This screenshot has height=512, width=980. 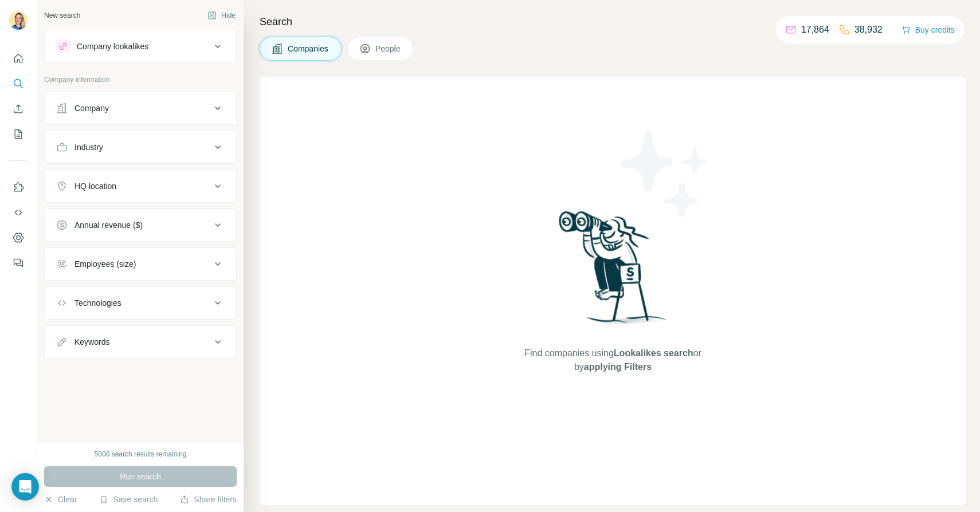 What do you see at coordinates (19, 109) in the screenshot?
I see `button: Enrich CSV` at bounding box center [19, 109].